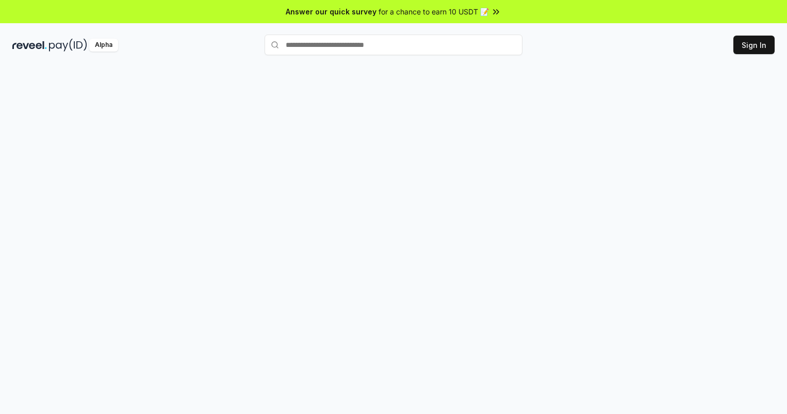  I want to click on span: for a chance to earn 10 USDT 📝, so click(434, 11).